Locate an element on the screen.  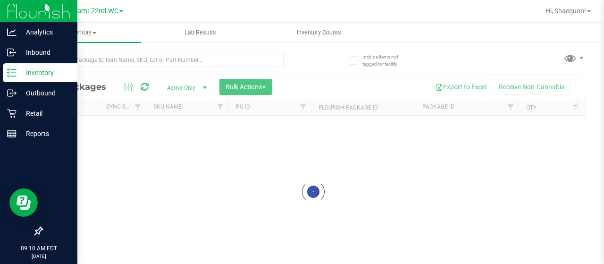
inline-svg: Analytics is located at coordinates (12, 32).